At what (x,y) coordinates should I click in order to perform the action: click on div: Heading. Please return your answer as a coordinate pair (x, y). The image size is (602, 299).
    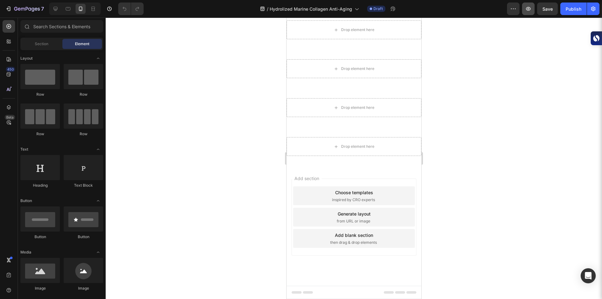
    Looking at the image, I should click on (40, 185).